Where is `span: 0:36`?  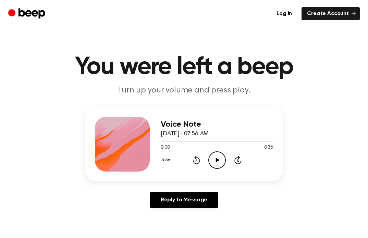
span: 0:36 is located at coordinates (269, 148).